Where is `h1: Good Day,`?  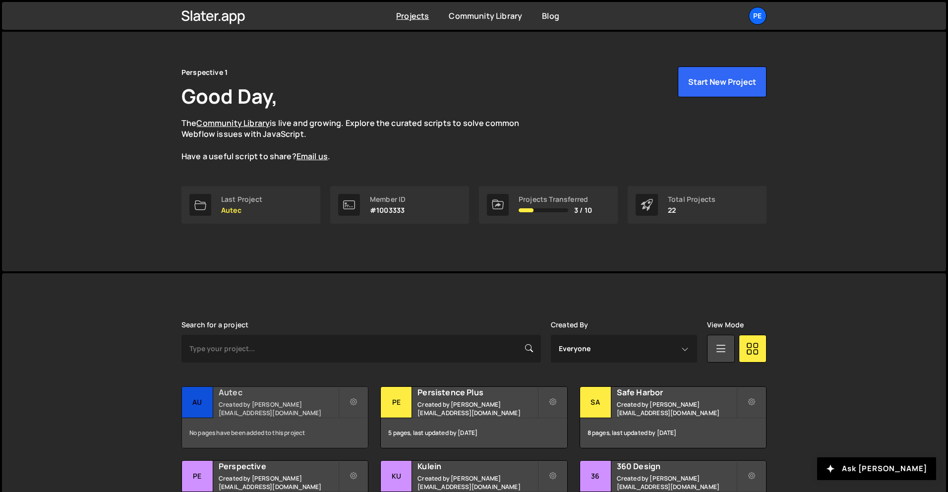
h1: Good Day, is located at coordinates (230, 96).